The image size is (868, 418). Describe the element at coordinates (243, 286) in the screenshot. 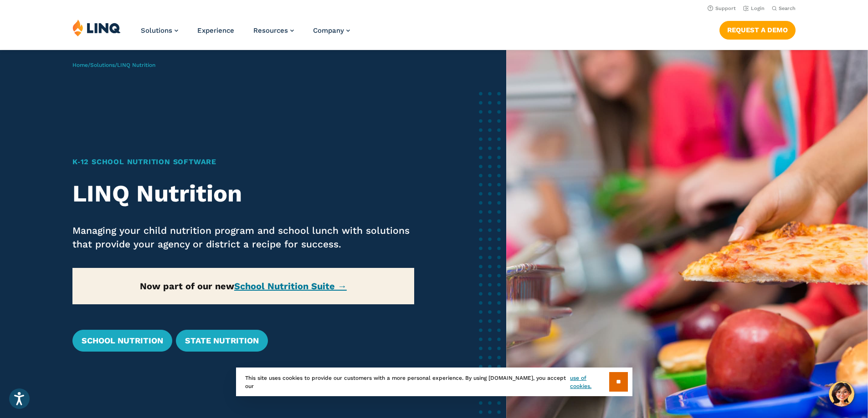

I see `strong: Now part of our new` at that location.